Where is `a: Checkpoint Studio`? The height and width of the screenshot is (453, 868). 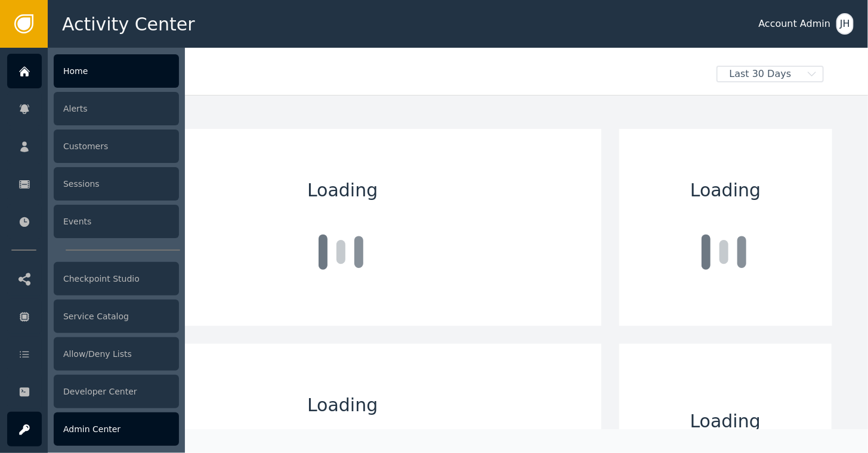
a: Checkpoint Studio is located at coordinates (93, 278).